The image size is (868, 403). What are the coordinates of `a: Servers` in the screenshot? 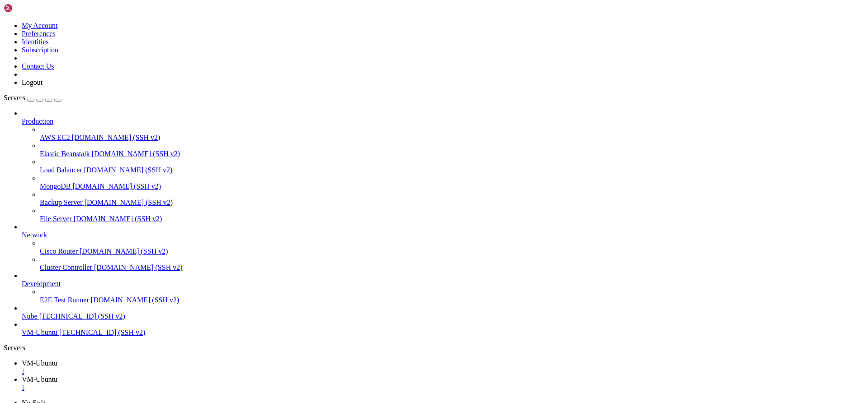 It's located at (32, 97).